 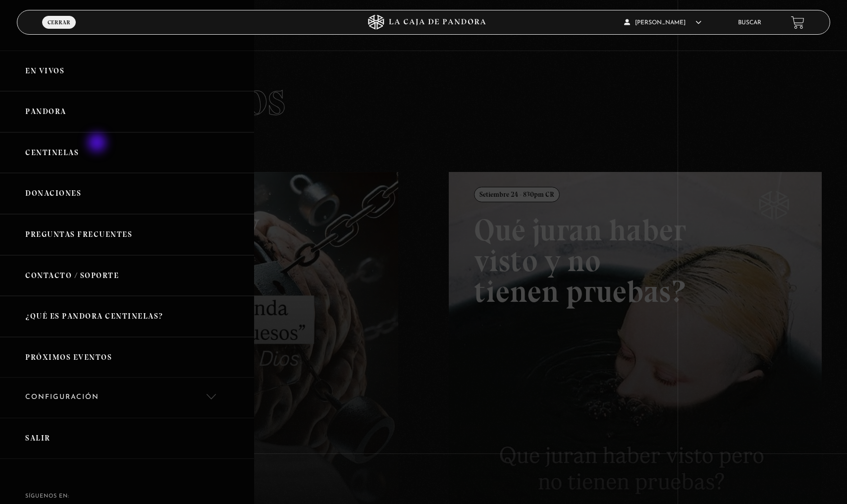 What do you see at coordinates (750, 23) in the screenshot?
I see `a: Buscar` at bounding box center [750, 23].